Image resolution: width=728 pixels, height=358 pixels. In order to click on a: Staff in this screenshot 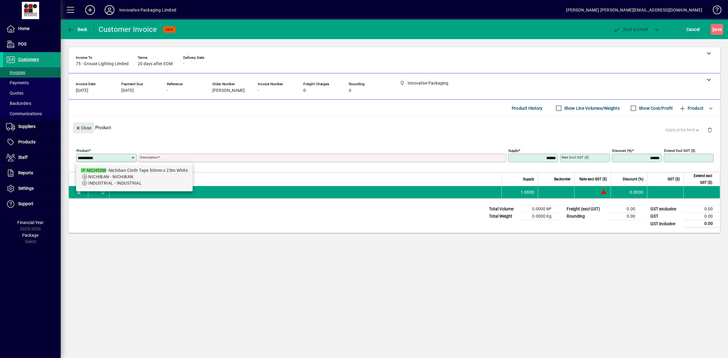, I will do `click(32, 158)`.